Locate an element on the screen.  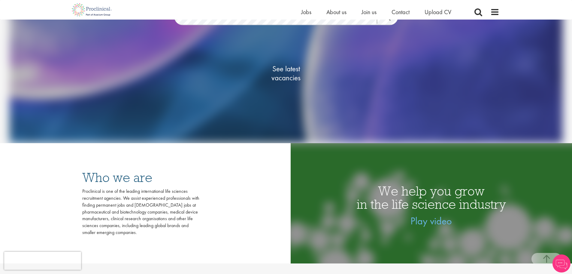
a: Play video is located at coordinates (431, 220).